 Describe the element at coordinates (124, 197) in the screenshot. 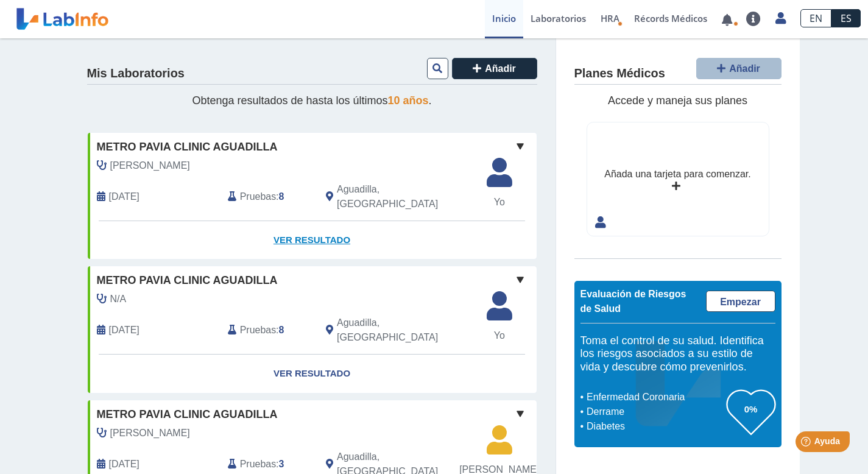

I see `span: 2025-09-17` at that location.